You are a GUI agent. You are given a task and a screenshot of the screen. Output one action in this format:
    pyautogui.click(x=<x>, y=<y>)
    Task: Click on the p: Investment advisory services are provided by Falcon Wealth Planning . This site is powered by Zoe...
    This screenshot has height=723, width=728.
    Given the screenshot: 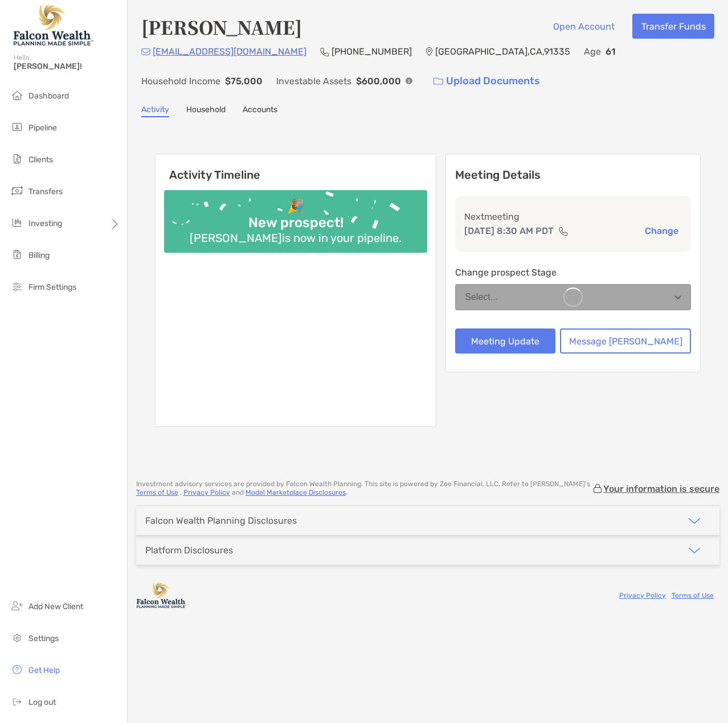 What is the action you would take?
    pyautogui.click(x=364, y=489)
    